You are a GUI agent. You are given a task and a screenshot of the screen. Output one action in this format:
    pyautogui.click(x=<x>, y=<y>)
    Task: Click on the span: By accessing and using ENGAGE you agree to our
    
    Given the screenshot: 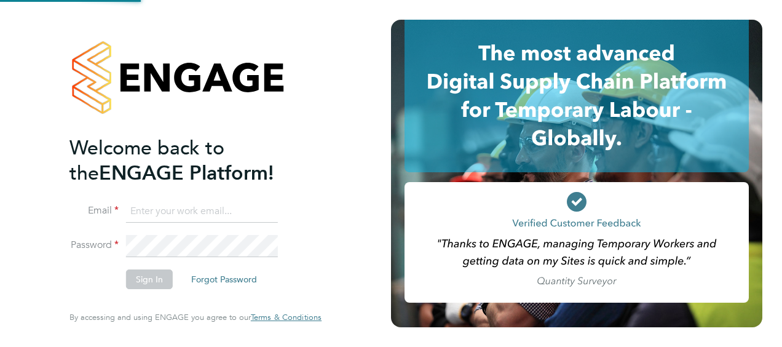 What is the action you would take?
    pyautogui.click(x=195, y=317)
    